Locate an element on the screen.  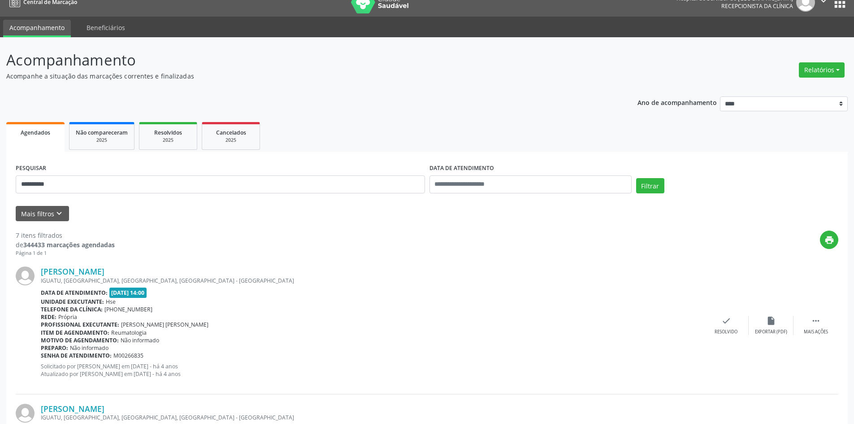
i: check is located at coordinates (727, 321).